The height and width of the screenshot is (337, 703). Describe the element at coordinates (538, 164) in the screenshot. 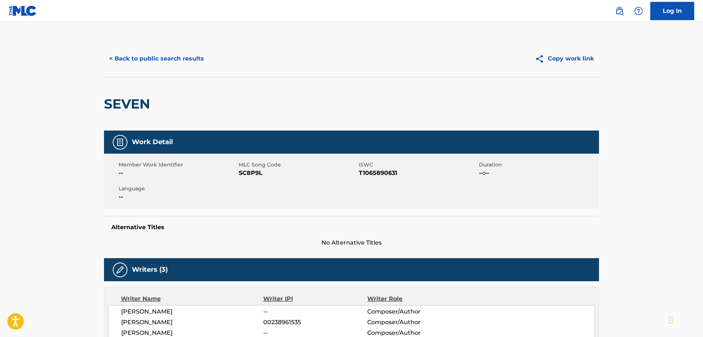

I see `span: Duration` at that location.